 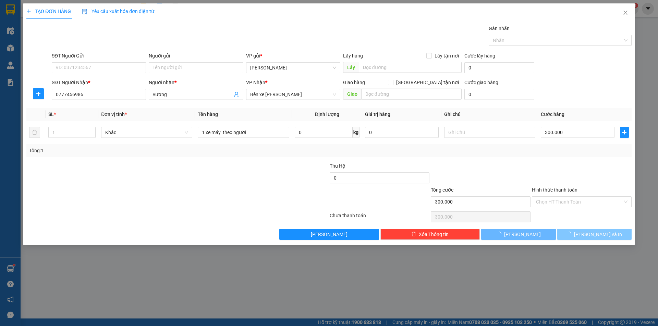 I want to click on img: icon, so click(x=85, y=12).